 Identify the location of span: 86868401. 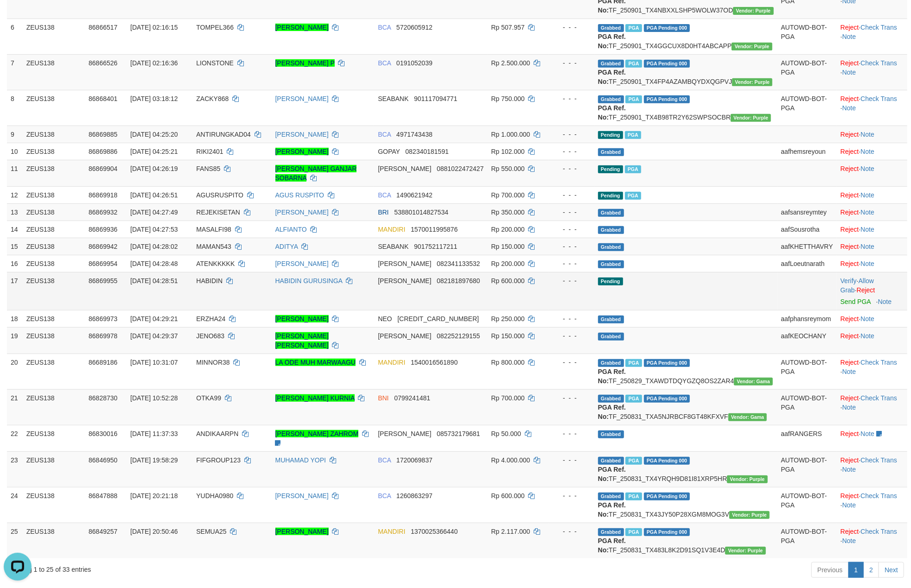
(103, 98).